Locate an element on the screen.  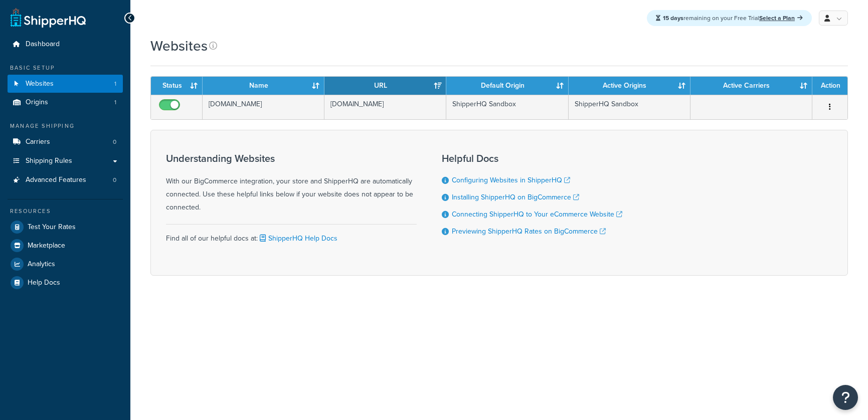
li: Marketplace is located at coordinates (65, 246).